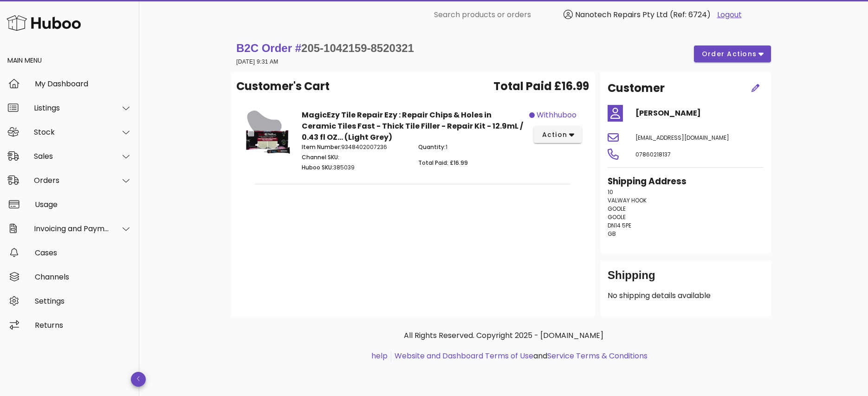 This screenshot has width=868, height=396. What do you see at coordinates (636, 88) in the screenshot?
I see `h2: Customer` at bounding box center [636, 88].